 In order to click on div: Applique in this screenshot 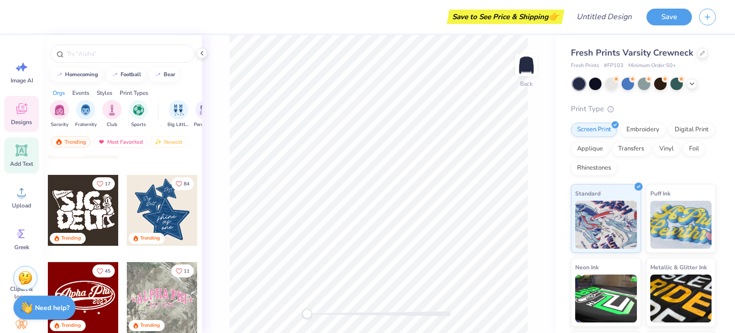, I will do `click(590, 149)`.